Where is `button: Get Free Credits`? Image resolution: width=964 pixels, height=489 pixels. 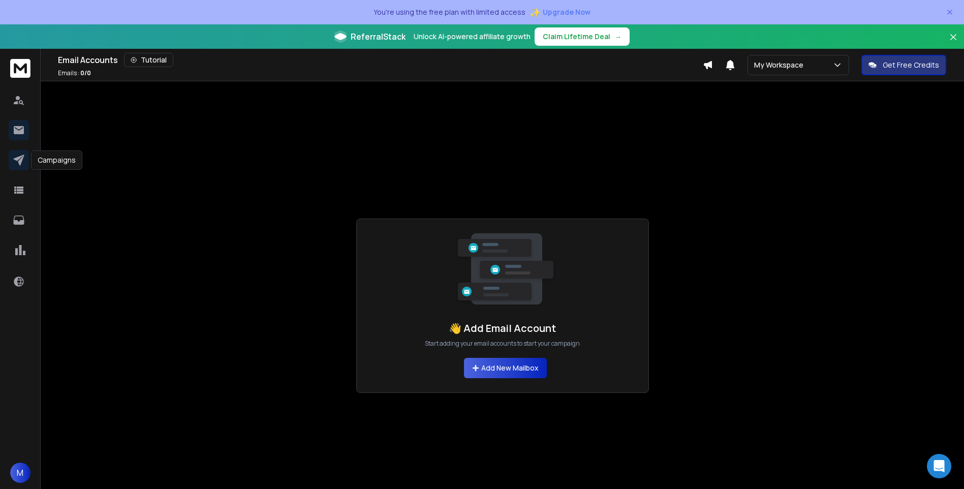 button: Get Free Credits is located at coordinates (903, 65).